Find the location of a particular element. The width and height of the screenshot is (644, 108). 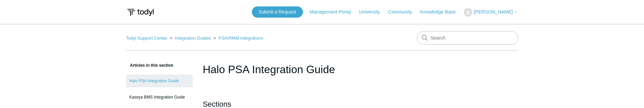

a: Halo PSA Integration Guide is located at coordinates (159, 81).